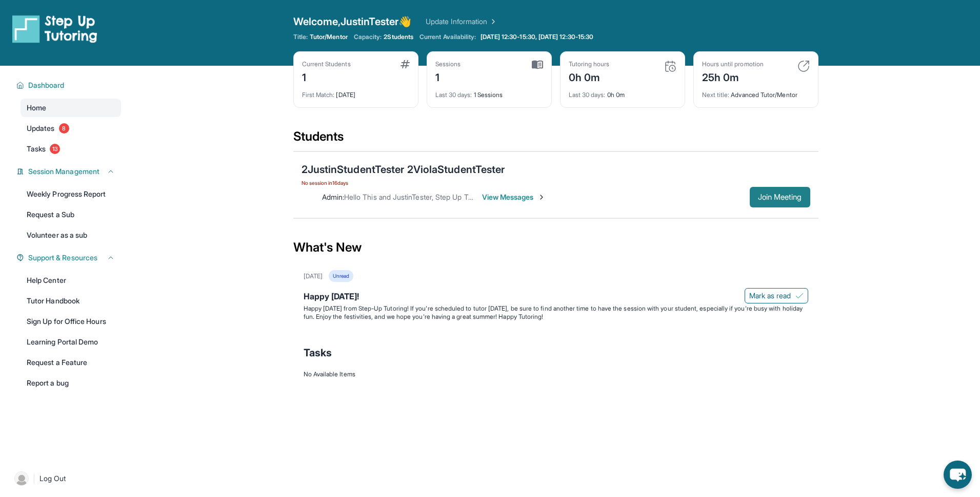 The width and height of the screenshot is (980, 497). I want to click on a: Help Center, so click(71, 280).